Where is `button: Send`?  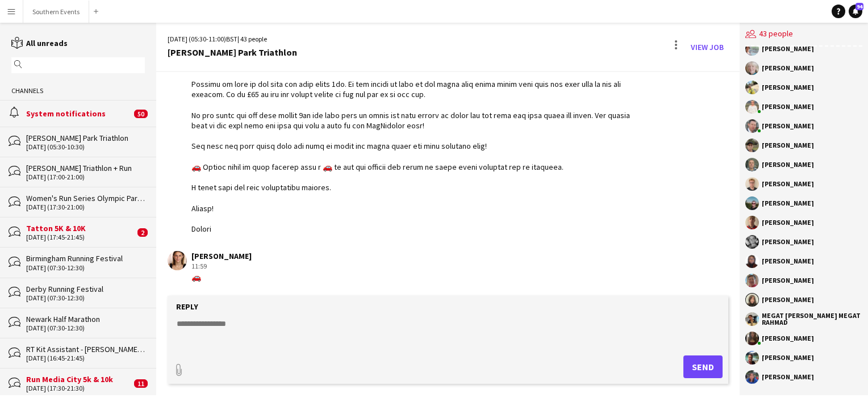
button: Send is located at coordinates (703, 367).